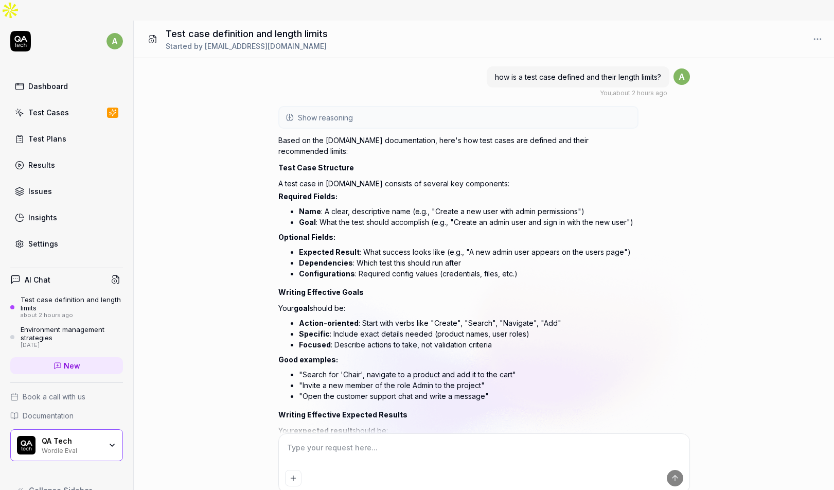 The width and height of the screenshot is (834, 490). I want to click on span: Book a call with us, so click(54, 396).